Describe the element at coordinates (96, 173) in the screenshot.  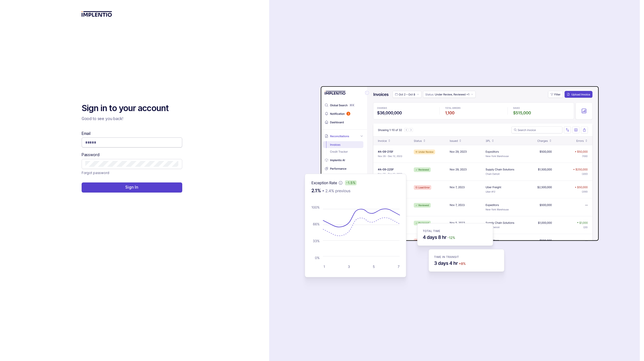
I see `p: Forgot password` at that location.